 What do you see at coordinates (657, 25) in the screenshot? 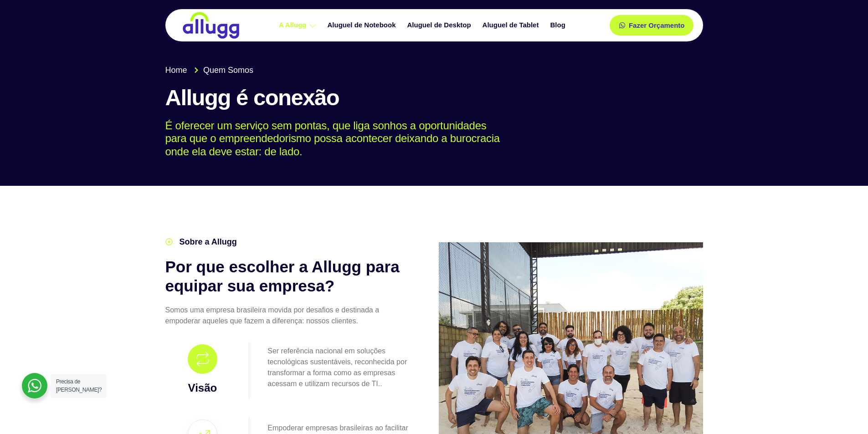
I see `span: Fazer Orçamento` at bounding box center [657, 25].